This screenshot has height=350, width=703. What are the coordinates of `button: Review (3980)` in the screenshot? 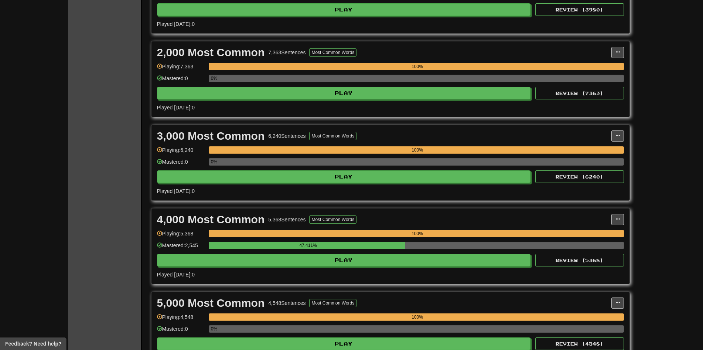 It's located at (580, 10).